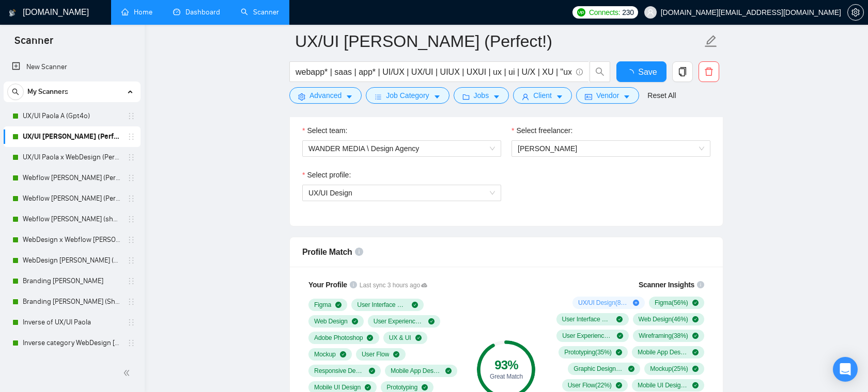 The height and width of the screenshot is (392, 868). Describe the element at coordinates (482, 96) in the screenshot. I see `span: Jobs` at that location.